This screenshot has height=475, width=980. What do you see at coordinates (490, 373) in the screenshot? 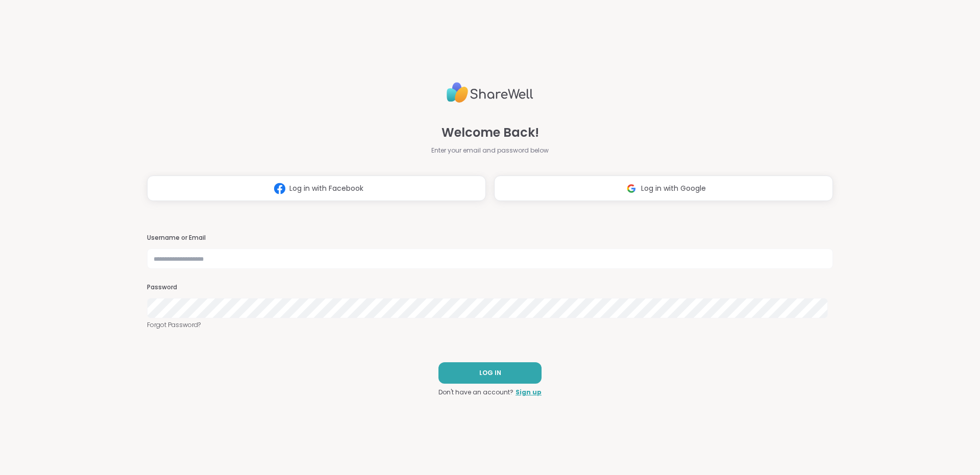
I see `span: LOG IN` at bounding box center [490, 373].